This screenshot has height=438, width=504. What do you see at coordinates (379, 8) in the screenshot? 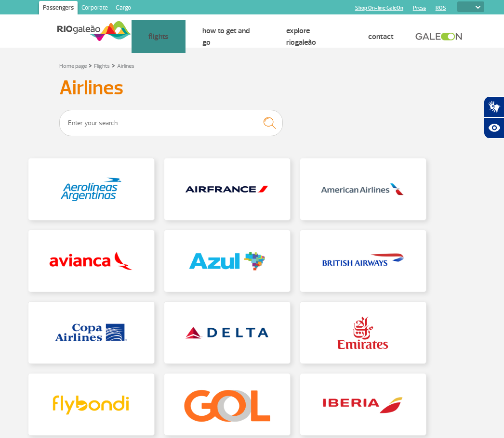
I see `a: Shop On-line GaleOn` at bounding box center [379, 8].